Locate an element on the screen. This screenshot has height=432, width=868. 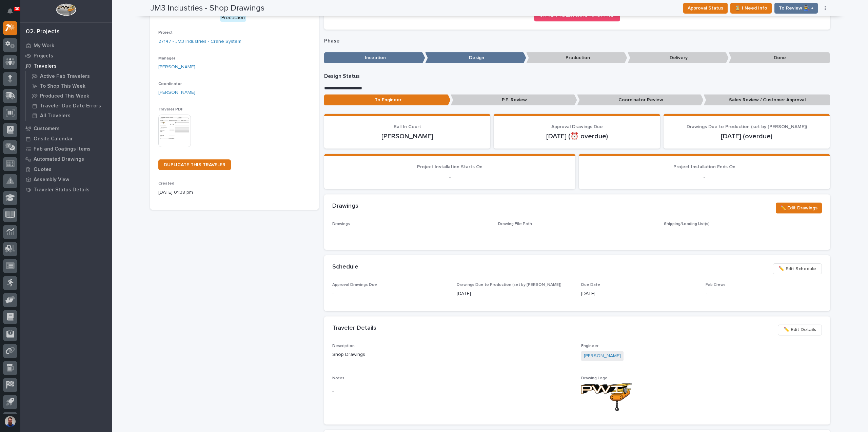
p: Shop Drawings is located at coordinates (453, 354).